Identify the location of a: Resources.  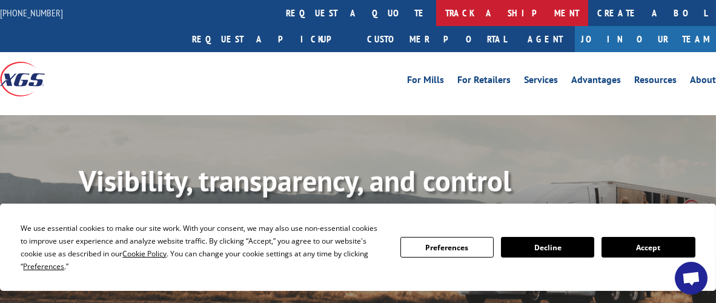
(656, 82).